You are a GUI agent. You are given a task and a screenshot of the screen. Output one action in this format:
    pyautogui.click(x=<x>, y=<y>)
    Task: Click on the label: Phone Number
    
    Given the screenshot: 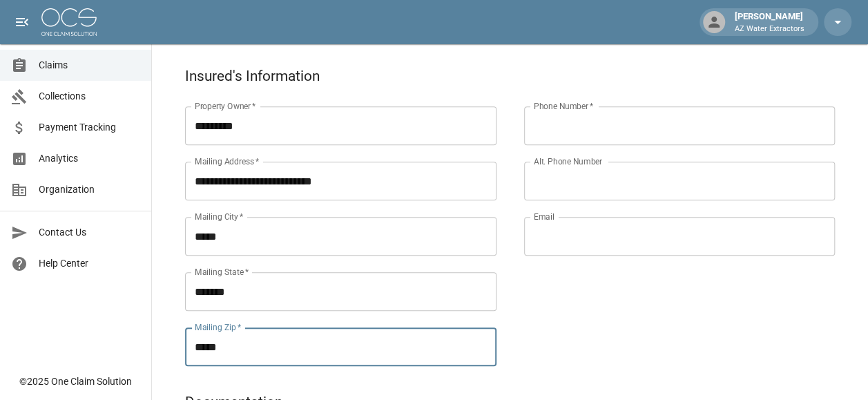 What is the action you would take?
    pyautogui.click(x=563, y=106)
    